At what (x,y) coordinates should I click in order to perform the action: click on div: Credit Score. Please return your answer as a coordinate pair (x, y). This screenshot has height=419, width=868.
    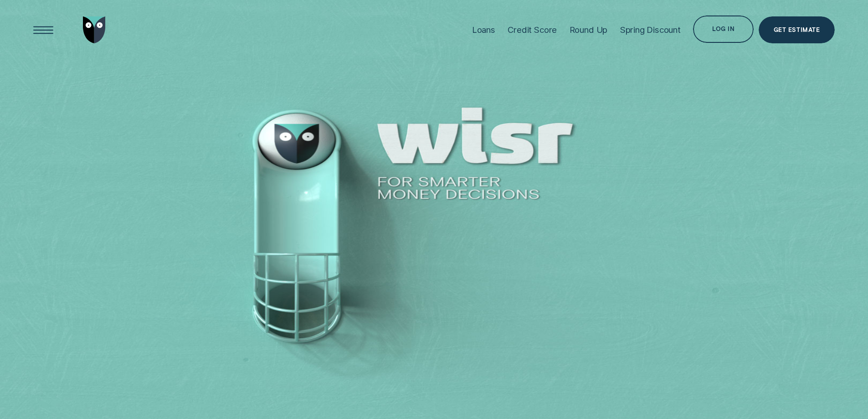
    Looking at the image, I should click on (532, 29).